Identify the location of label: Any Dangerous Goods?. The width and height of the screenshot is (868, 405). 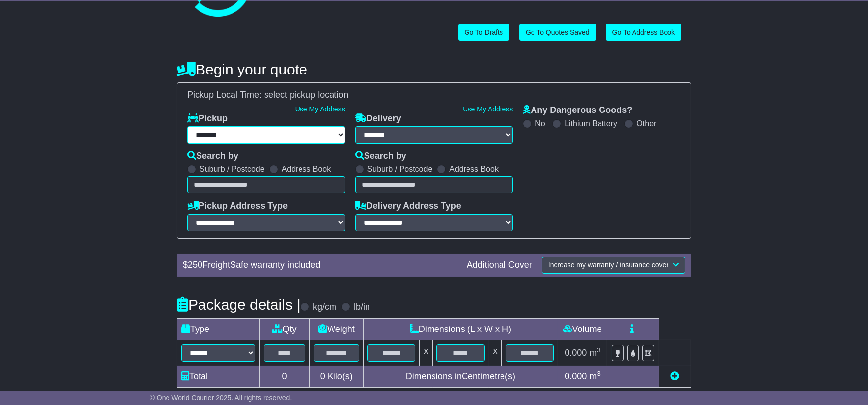
(578, 111).